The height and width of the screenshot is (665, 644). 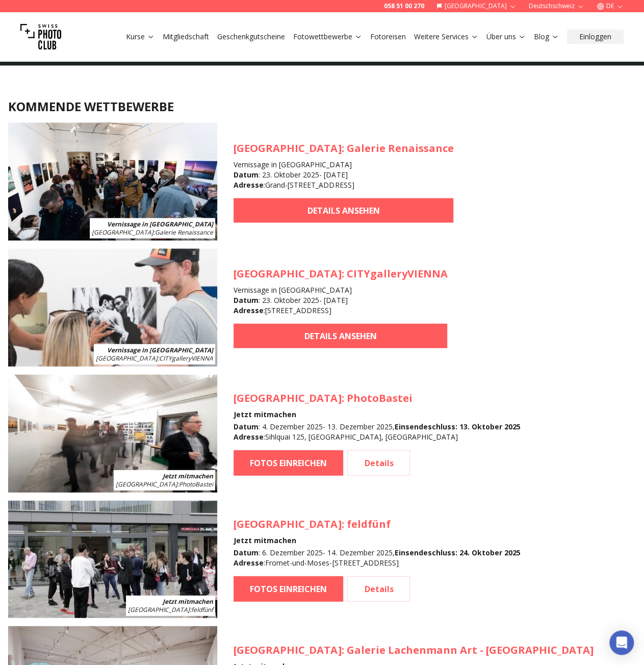 I want to click on button: Weitere Services, so click(x=446, y=37).